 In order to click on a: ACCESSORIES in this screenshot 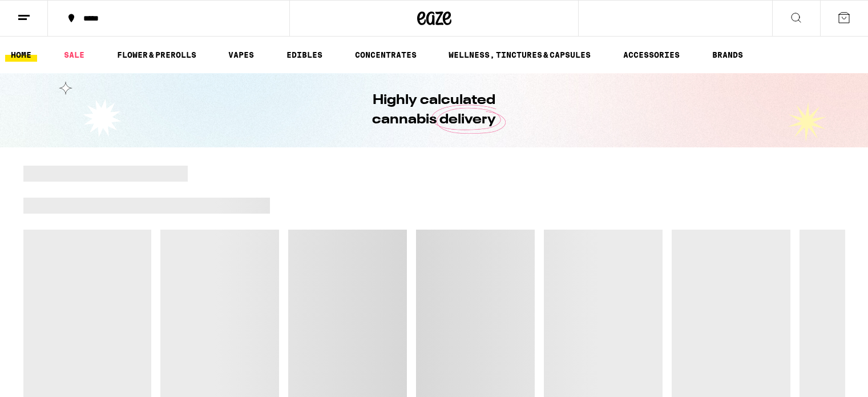, I will do `click(651, 55)`.